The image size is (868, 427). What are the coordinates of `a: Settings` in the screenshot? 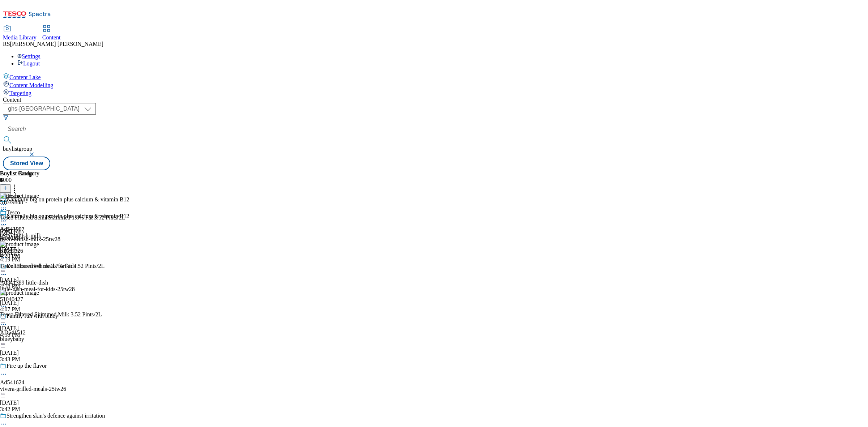 It's located at (29, 56).